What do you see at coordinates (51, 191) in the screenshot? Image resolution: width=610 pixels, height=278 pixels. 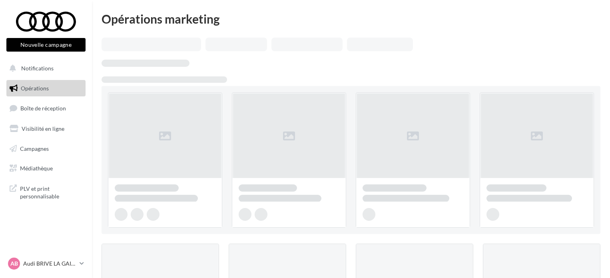 I see `span: PLV et print personnalisable` at bounding box center [51, 191].